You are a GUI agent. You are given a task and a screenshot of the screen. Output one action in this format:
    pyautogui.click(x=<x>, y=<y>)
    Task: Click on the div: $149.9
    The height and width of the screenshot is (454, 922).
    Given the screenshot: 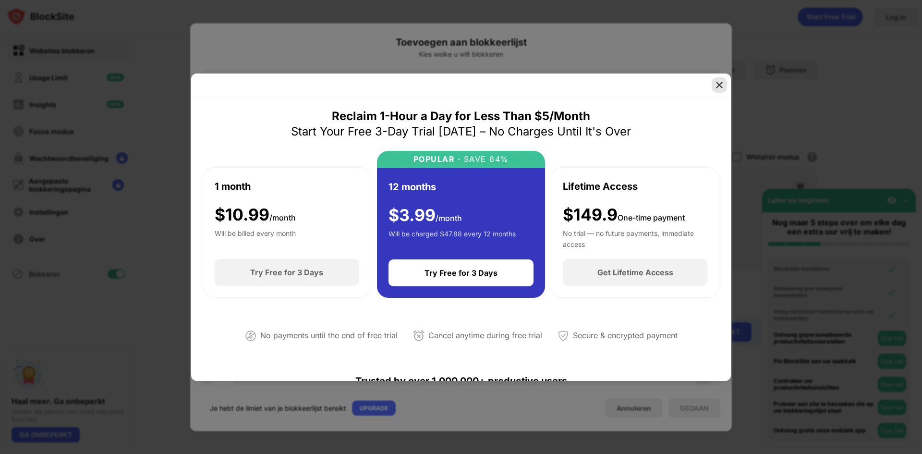 What is the action you would take?
    pyautogui.click(x=624, y=215)
    